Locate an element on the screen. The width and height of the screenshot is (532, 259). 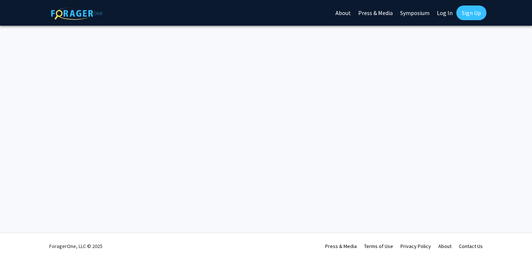
a: Press & Media is located at coordinates (341, 247).